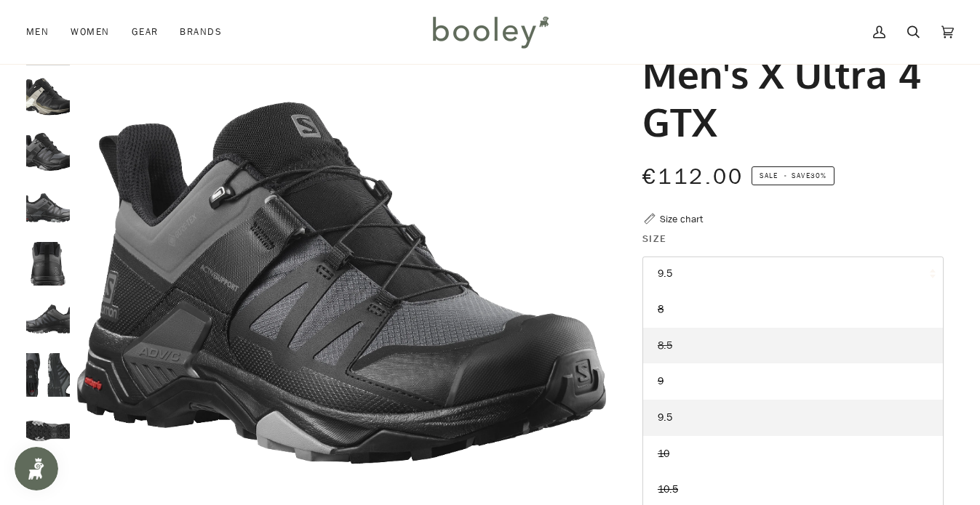 Image resolution: width=980 pixels, height=505 pixels. I want to click on span: 10, so click(664, 453).